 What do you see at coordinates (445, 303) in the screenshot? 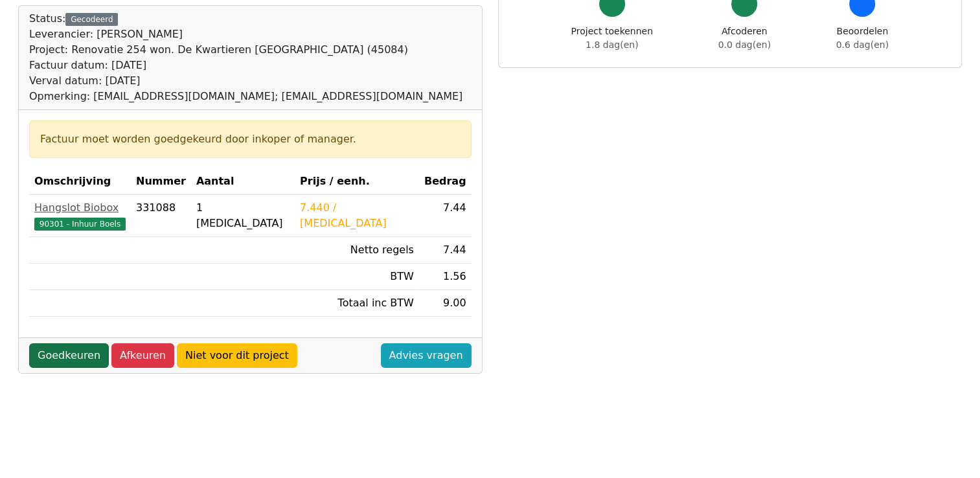
I see `td: 9.00` at bounding box center [445, 303].